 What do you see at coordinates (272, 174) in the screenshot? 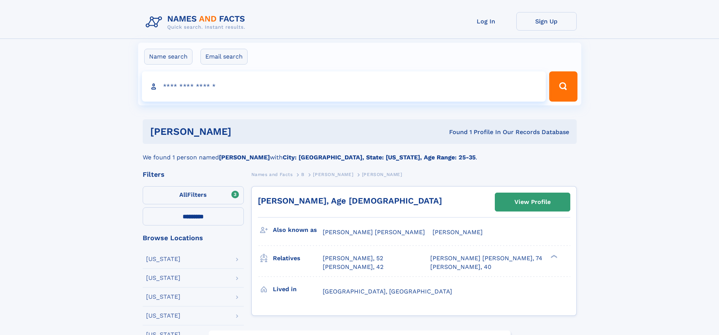
I see `a: Names and Facts` at bounding box center [272, 174].